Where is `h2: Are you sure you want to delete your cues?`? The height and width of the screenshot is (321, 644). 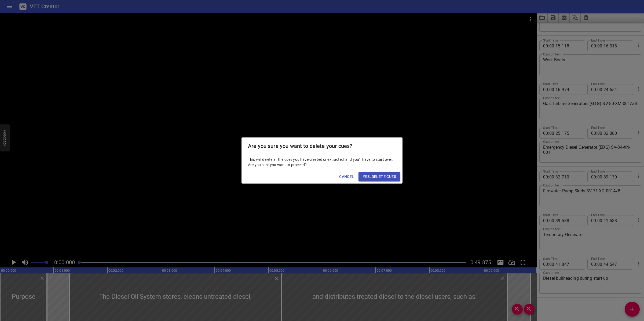
h2: Are you sure you want to delete your cues? is located at coordinates (322, 146).